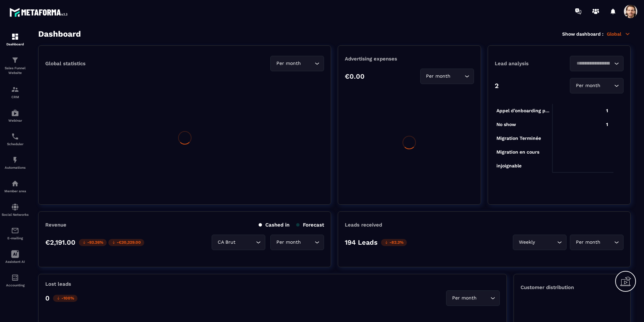 This screenshot has width=644, height=322. Describe the element at coordinates (15, 139) in the screenshot. I see `a: schedulerschedulerScheduler` at that location.